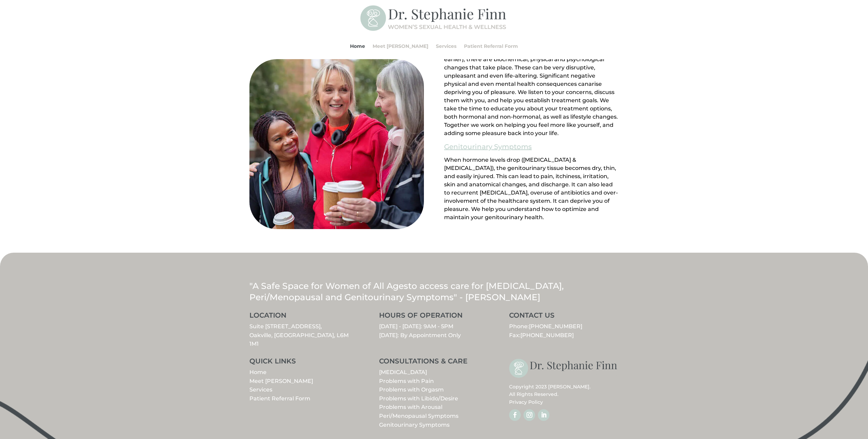 The height and width of the screenshot is (439, 868). I want to click on a: Follow on Facebook, so click(515, 415).